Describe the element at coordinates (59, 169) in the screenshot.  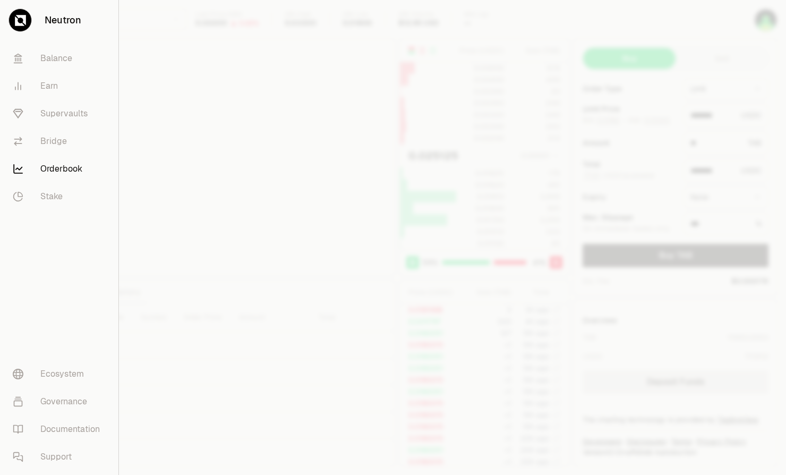
I see `a: Orderbook` at that location.